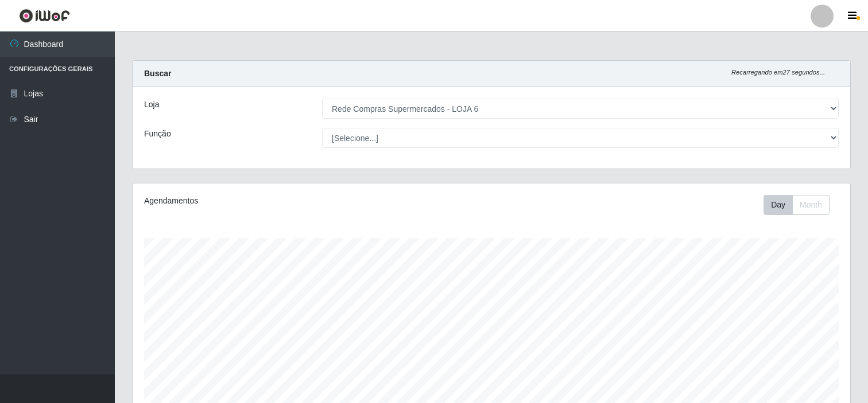 This screenshot has width=868, height=403. What do you see at coordinates (157, 133) in the screenshot?
I see `label: Função` at bounding box center [157, 133].